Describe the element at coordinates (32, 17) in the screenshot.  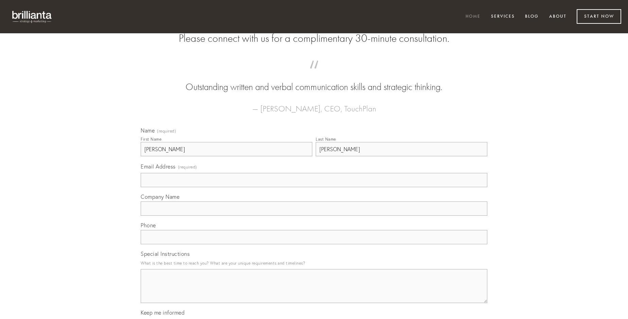
I see `img: brillianta - research, strategy, marketing` at that location.